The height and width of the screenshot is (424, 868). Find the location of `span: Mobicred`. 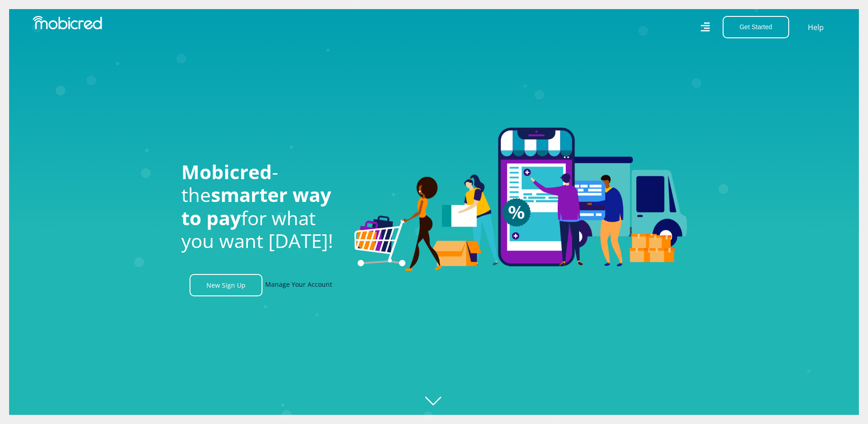

span: Mobicred is located at coordinates (227, 171).